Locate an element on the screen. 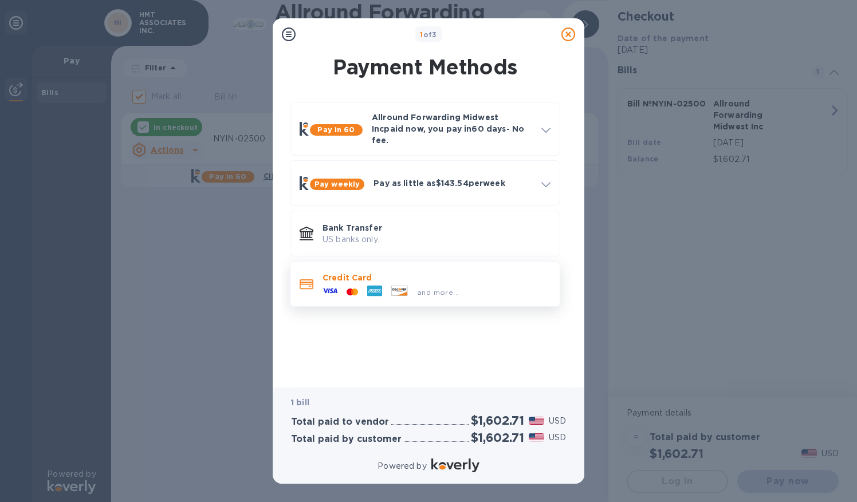 This screenshot has height=502, width=857. p: US banks only. is located at coordinates (436, 239).